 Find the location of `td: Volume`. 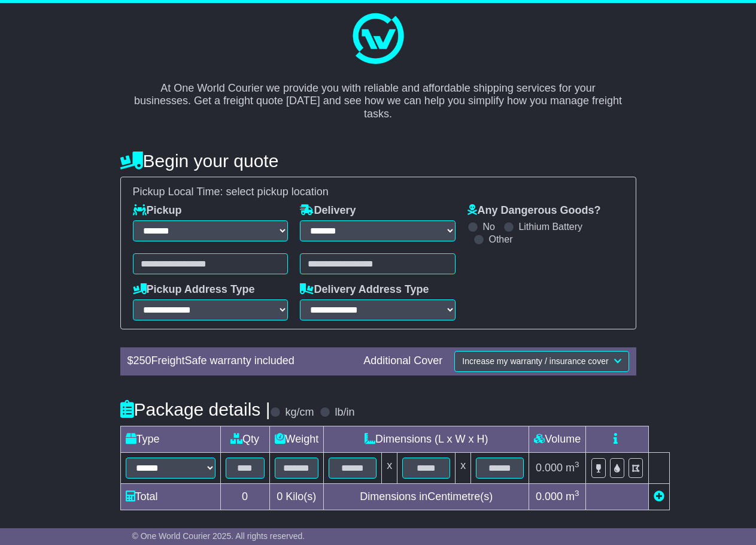

td: Volume is located at coordinates (557, 439).